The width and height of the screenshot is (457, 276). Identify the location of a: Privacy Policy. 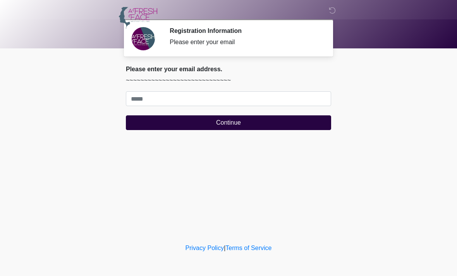
(205, 248).